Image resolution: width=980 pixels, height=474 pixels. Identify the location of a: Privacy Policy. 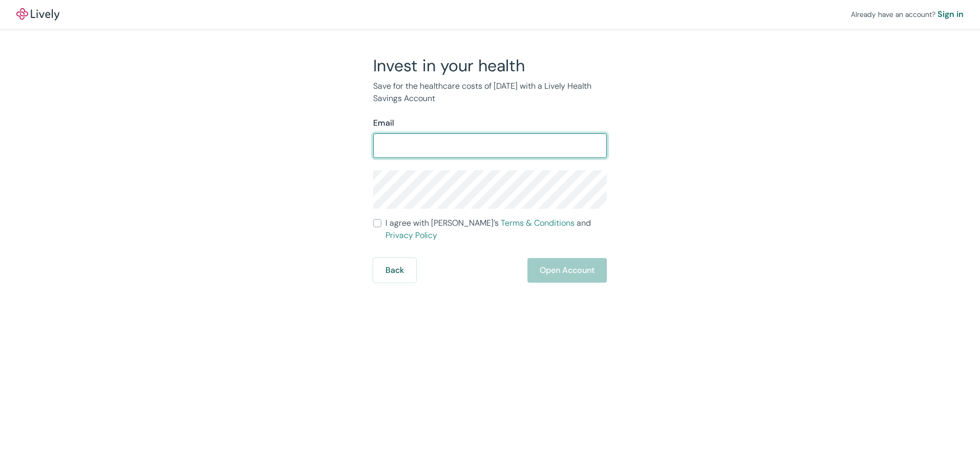
(411, 235).